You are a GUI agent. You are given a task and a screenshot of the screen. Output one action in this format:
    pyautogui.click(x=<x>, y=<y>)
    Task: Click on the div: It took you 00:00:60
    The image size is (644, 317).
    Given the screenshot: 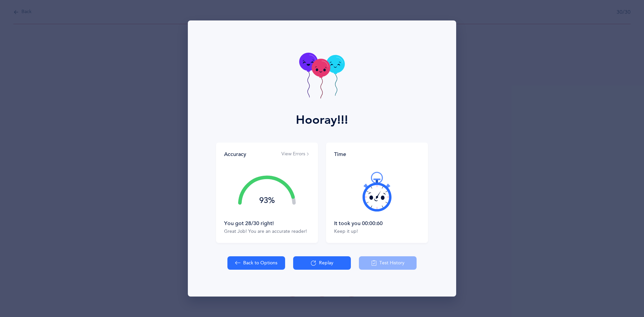 What is the action you would take?
    pyautogui.click(x=377, y=224)
    